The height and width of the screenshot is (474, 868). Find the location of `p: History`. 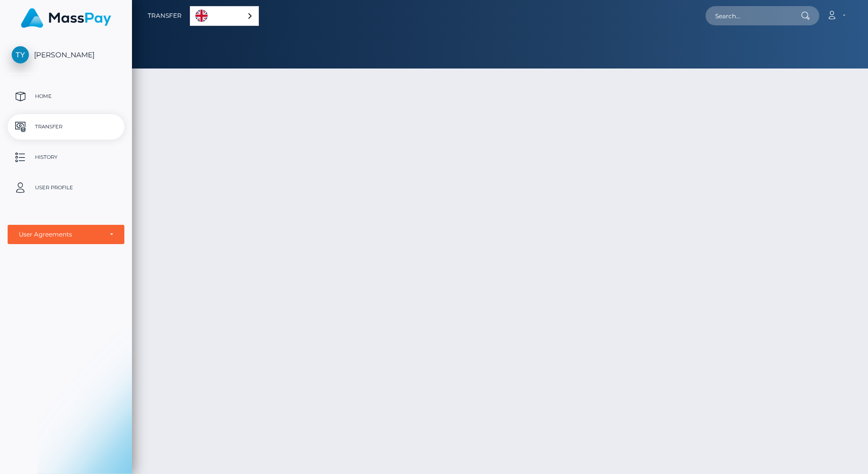

p: History is located at coordinates (66, 157).